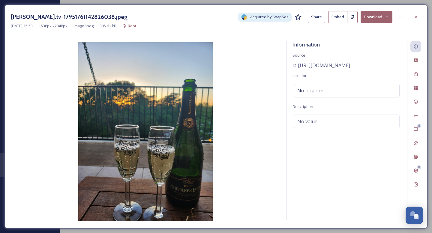 This screenshot has width=432, height=233. I want to click on button: Share, so click(317, 17).